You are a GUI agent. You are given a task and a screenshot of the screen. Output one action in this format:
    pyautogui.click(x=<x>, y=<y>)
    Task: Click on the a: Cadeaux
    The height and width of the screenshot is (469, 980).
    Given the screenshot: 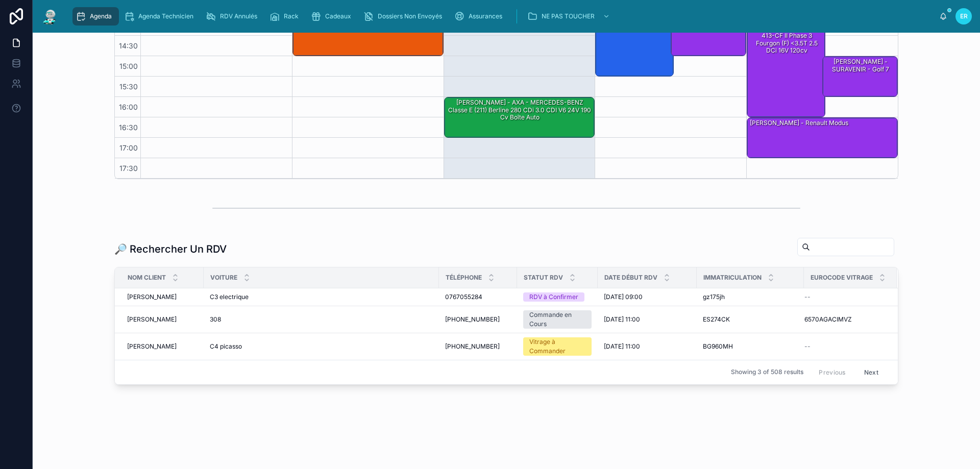 What is the action you would take?
    pyautogui.click(x=333, y=16)
    